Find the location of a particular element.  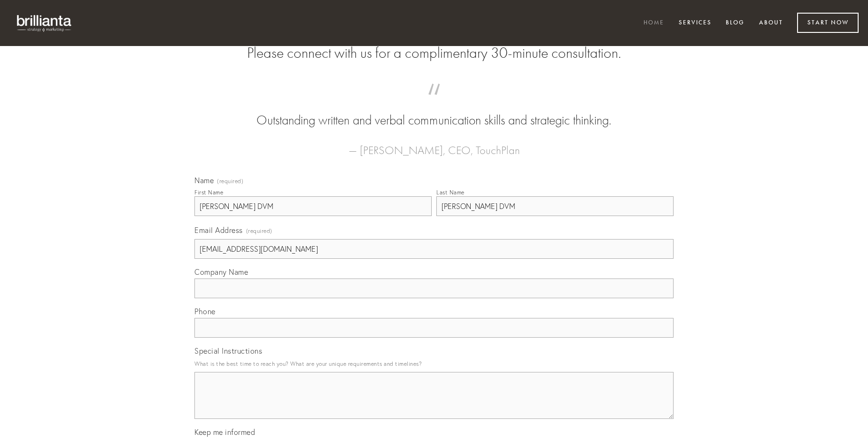

span: Keep me informed is located at coordinates (225, 432).